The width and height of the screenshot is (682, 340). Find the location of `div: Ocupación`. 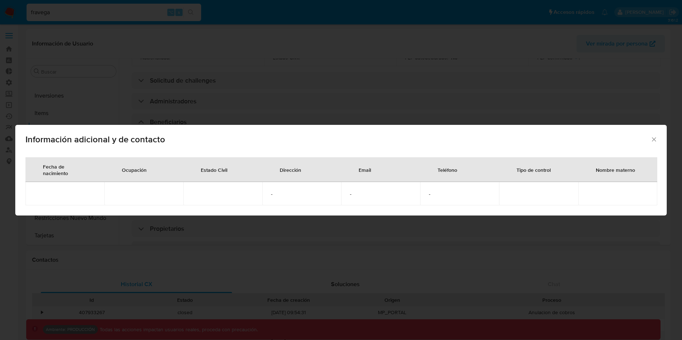

div: Ocupación is located at coordinates (134, 169).